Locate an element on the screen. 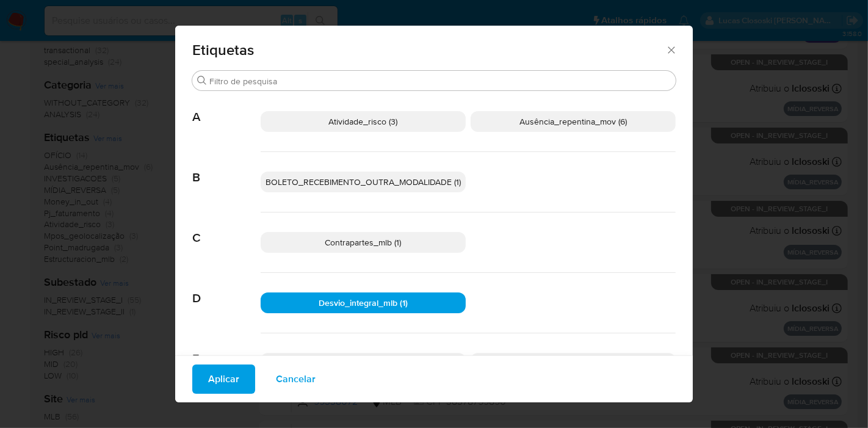  button: Cancelar is located at coordinates (295, 379).